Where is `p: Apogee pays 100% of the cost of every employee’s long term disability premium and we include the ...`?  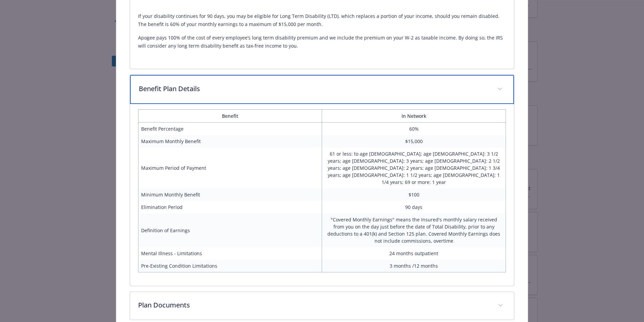
p: Apogee pays 100% of the cost of every employee’s long term disability premium and we include the ... is located at coordinates (322, 41).